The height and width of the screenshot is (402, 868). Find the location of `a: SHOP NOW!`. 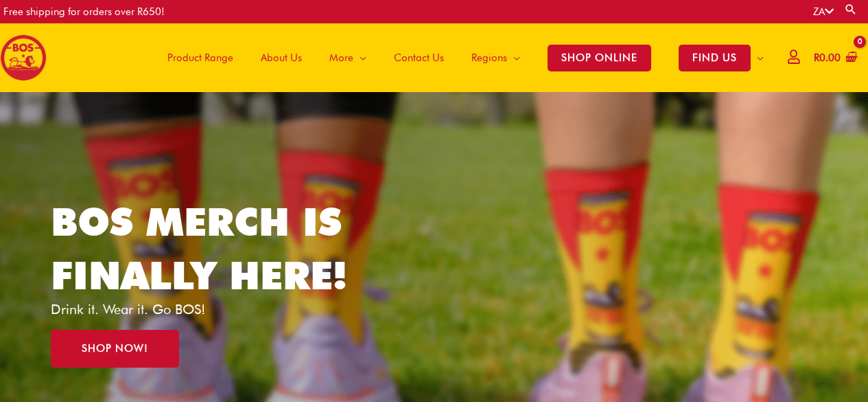

a: SHOP NOW! is located at coordinates (115, 348).